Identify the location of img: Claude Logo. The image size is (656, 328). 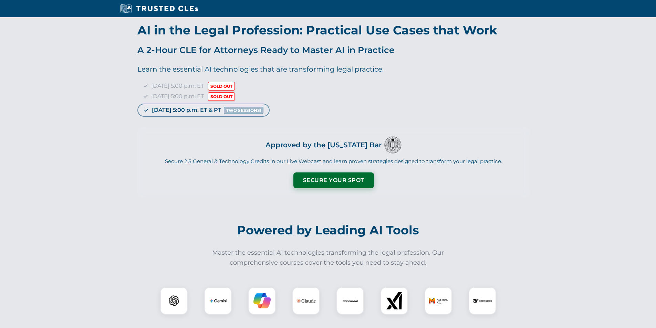
(306, 301).